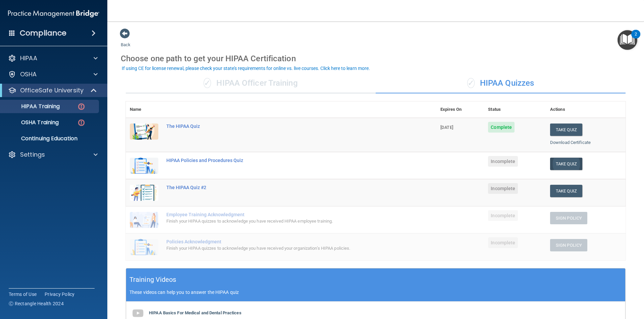 The width and height of the screenshot is (644, 319). What do you see at coordinates (284, 126) in the screenshot?
I see `div: The HIPAA Quiz` at bounding box center [284, 126].